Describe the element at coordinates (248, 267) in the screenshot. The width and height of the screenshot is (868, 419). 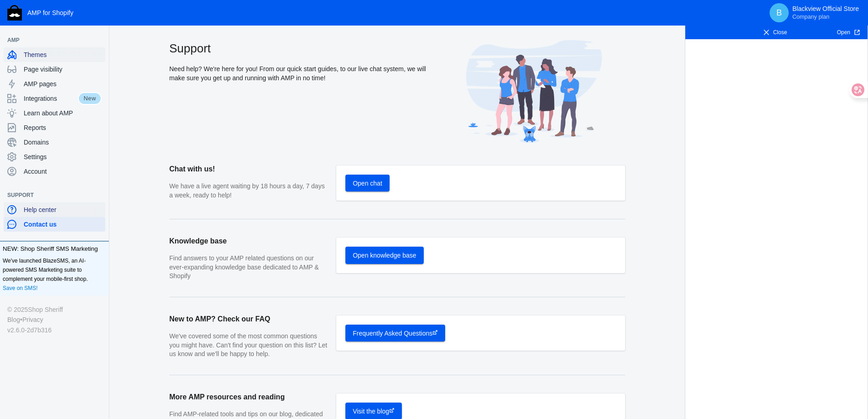
I see `p: Find answers to your AMP related questions on our ever-expanding knowledge base dedicated to AMP ...` at that location.